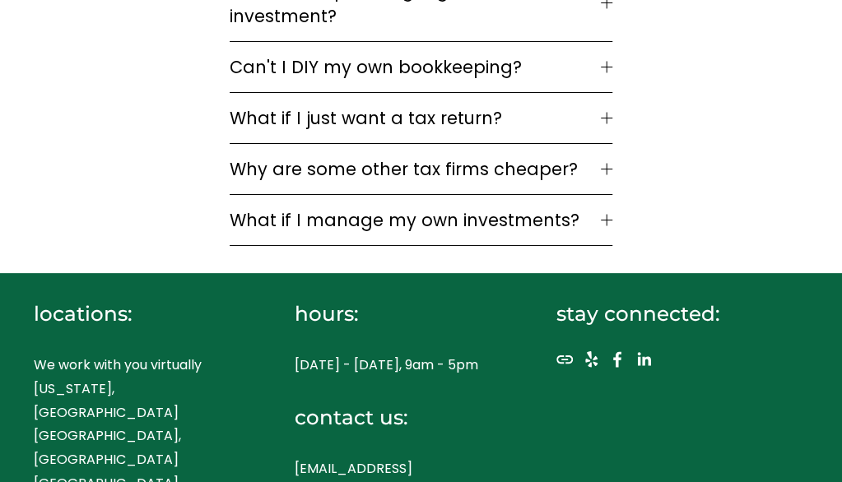  Describe the element at coordinates (415, 67) in the screenshot. I see `span: Can't I DIY my own bookkeeping?` at that location.